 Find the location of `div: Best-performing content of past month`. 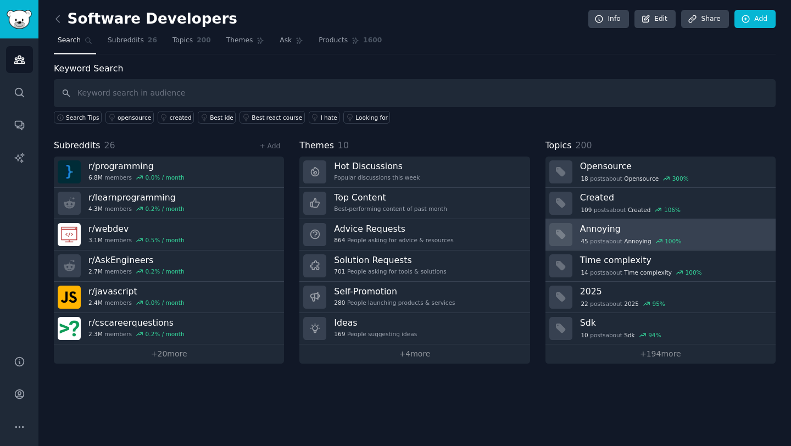

div: Best-performing content of past month is located at coordinates (390, 209).